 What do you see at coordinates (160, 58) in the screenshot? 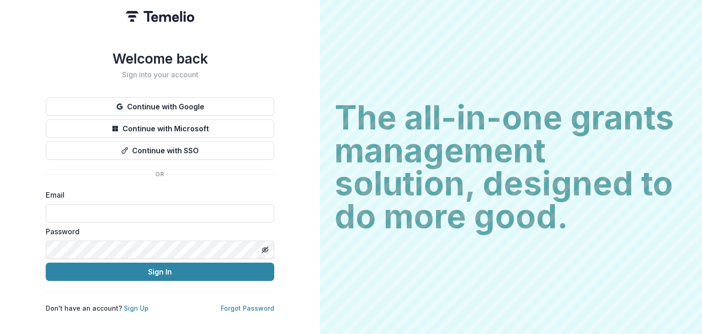
I see `h1: Welcome back` at bounding box center [160, 58].